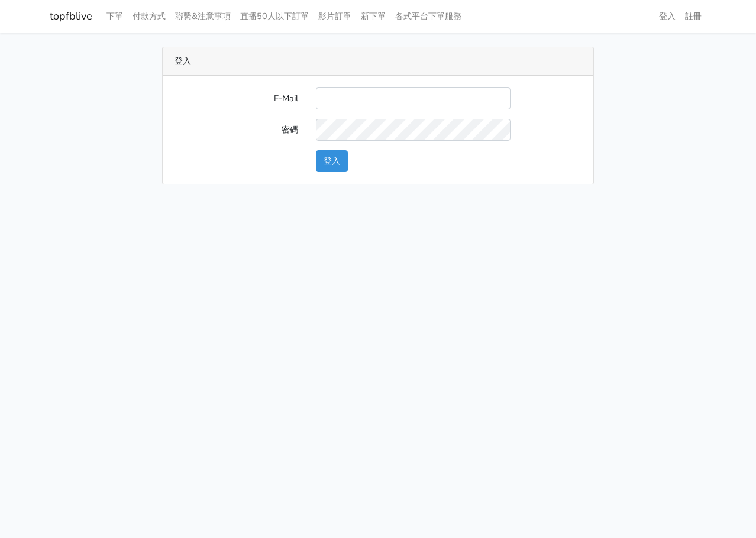 The image size is (756, 538). I want to click on a: 各式平台下單服務, so click(428, 16).